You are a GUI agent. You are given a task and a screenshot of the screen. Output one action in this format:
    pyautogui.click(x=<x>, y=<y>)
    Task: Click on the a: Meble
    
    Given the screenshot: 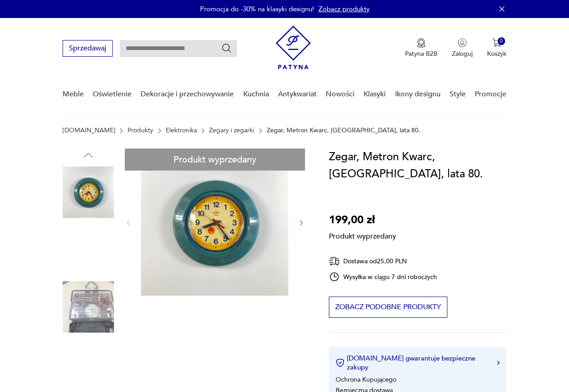 What is the action you would take?
    pyautogui.click(x=73, y=94)
    